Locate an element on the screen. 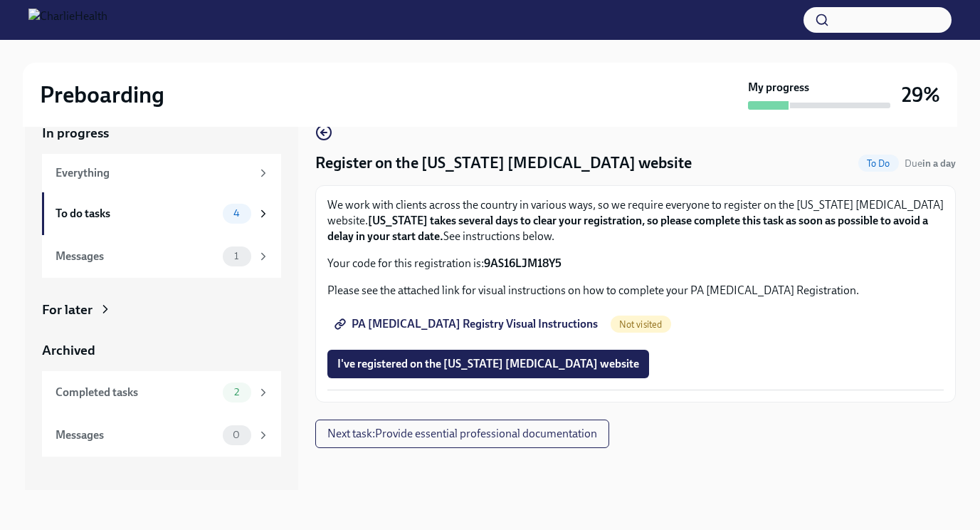  a: For later is located at coordinates (162, 310).